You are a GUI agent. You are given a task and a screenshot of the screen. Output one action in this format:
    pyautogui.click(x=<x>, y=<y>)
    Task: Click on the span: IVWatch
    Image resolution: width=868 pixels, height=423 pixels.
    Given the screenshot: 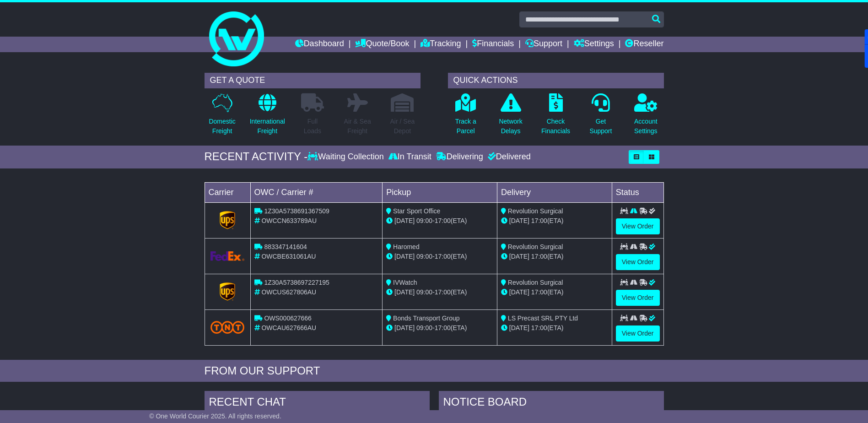 What is the action you would take?
    pyautogui.click(x=405, y=283)
    